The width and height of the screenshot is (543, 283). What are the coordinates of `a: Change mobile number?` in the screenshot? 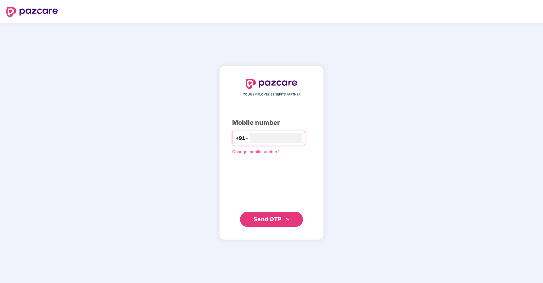 It's located at (256, 151).